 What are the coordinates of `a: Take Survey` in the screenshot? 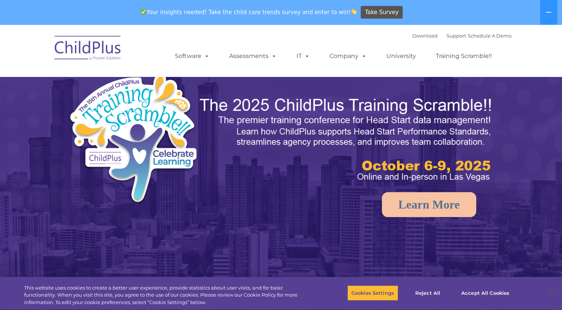 It's located at (381, 12).